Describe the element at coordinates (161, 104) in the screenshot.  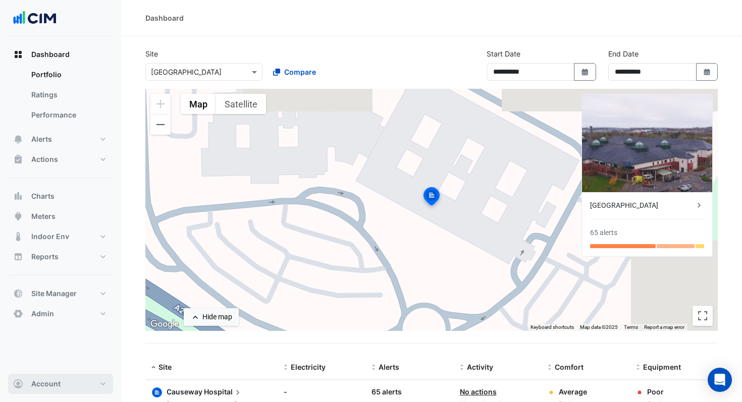
I see `button: Zoom in` at that location.